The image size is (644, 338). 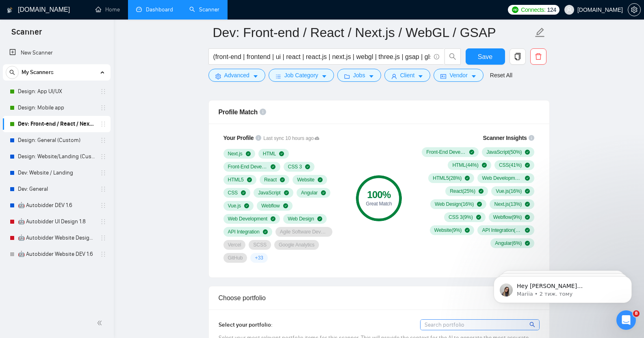 I want to click on span: CSS 3 ( 9 %), so click(x=461, y=217).